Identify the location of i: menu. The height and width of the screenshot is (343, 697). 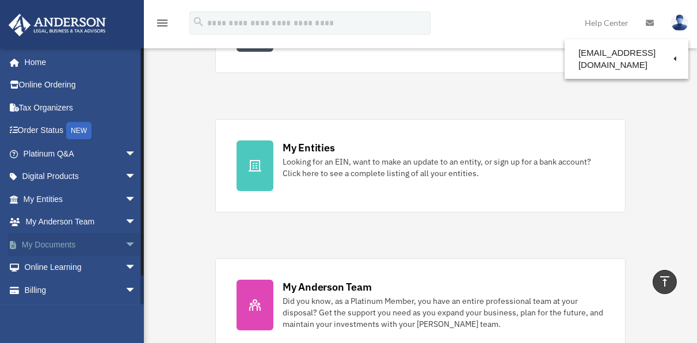
(162, 23).